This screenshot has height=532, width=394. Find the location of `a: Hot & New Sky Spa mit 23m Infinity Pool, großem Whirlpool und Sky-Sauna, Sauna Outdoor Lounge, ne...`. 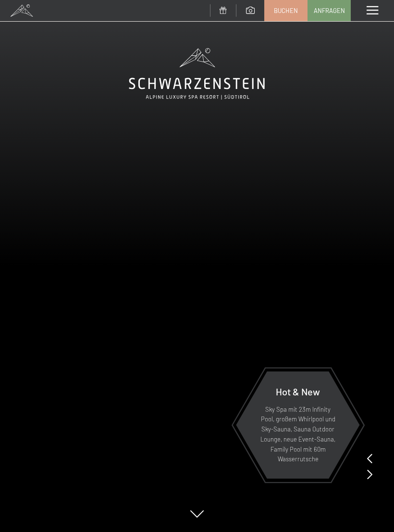

a: Hot & New Sky Spa mit 23m Infinity Pool, großem Whirlpool und Sky-Sauna, Sauna Outdoor Lounge, ne... is located at coordinates (298, 425).